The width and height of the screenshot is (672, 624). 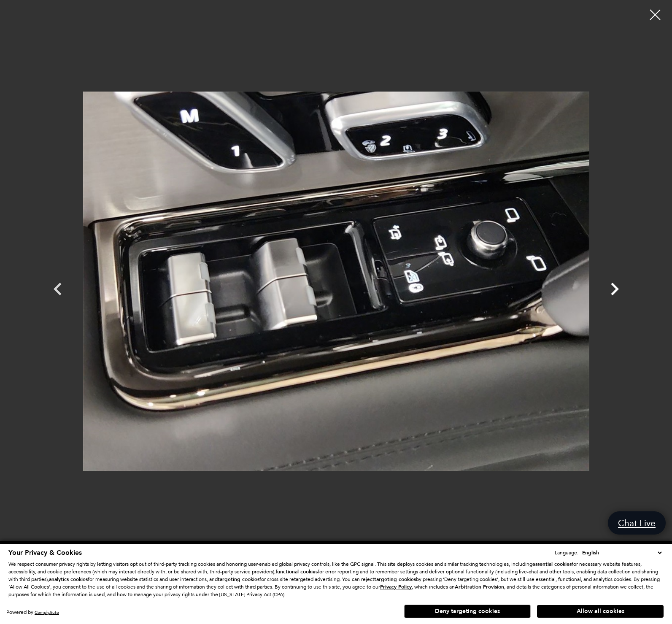 What do you see at coordinates (615, 291) in the screenshot?
I see `div: Next` at bounding box center [615, 291].